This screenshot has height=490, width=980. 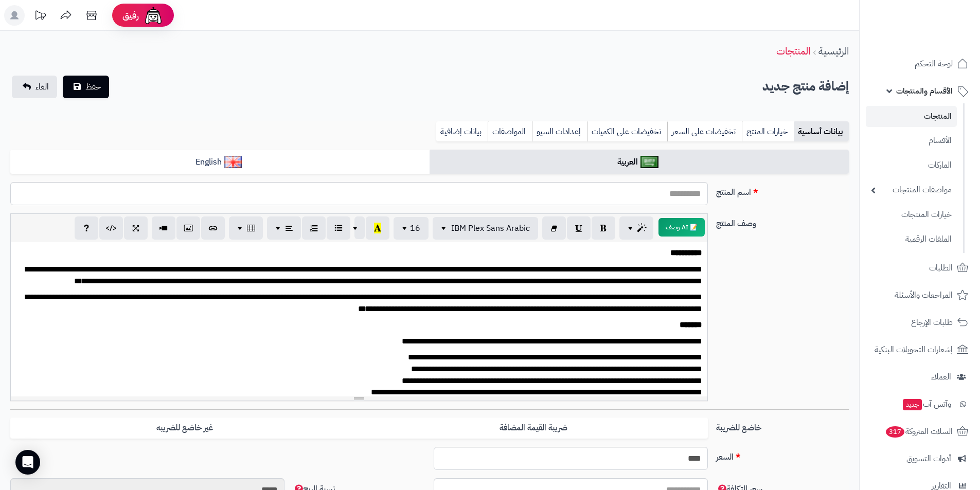 What do you see at coordinates (559, 131) in the screenshot?
I see `a: إعدادات السيو` at bounding box center [559, 131].